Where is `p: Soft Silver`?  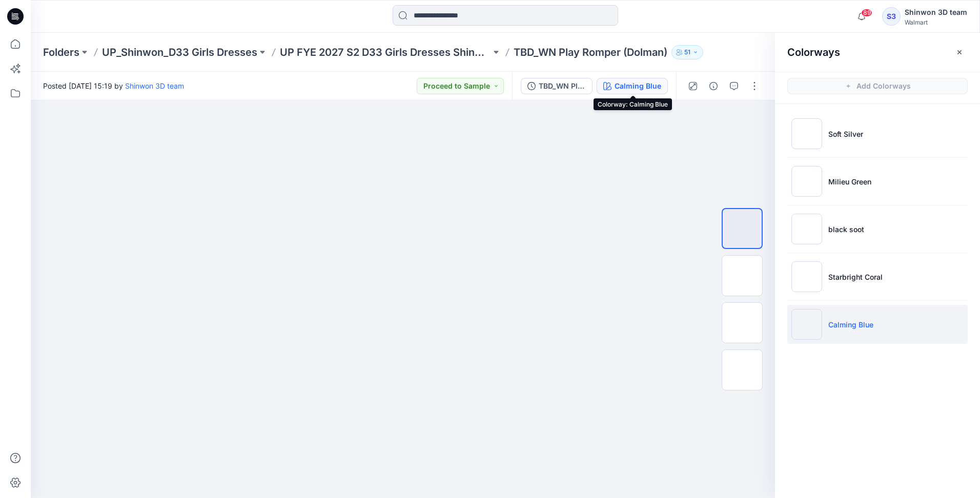
p: Soft Silver is located at coordinates (846, 133).